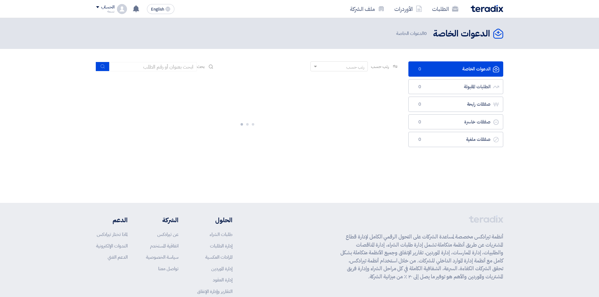 The width and height of the screenshot is (599, 297). What do you see at coordinates (108, 7) in the screenshot?
I see `div: الحساب` at bounding box center [108, 7].